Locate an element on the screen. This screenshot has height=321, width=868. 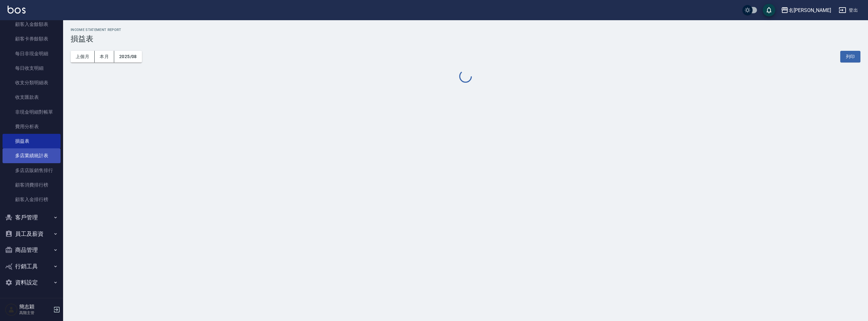
a: 顧客入金排行榜 is located at coordinates (32, 200).